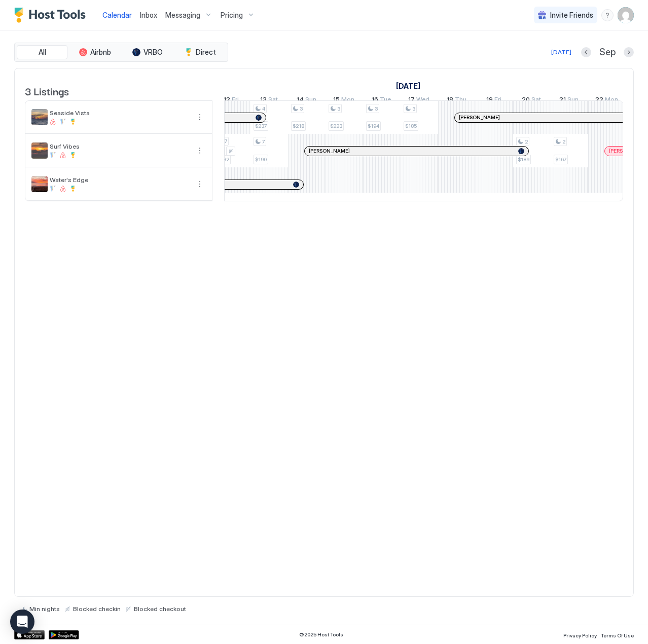 The image size is (648, 644). I want to click on a: September 12, 2025, so click(231, 100).